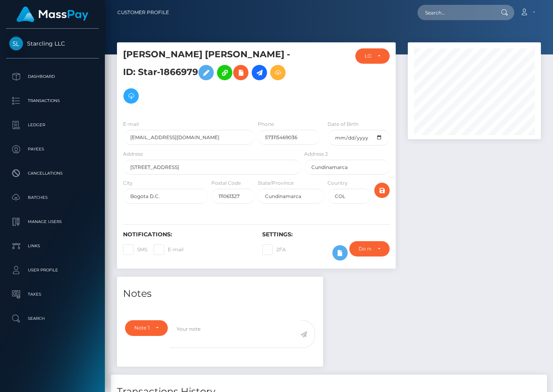 The width and height of the screenshot is (553, 392). Describe the element at coordinates (369, 249) in the screenshot. I see `button: Do not require` at that location.